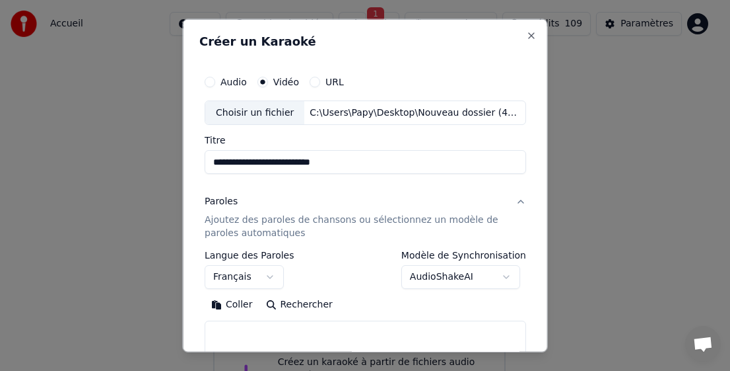  Describe the element at coordinates (232, 304) in the screenshot. I see `button: Coller` at that location.